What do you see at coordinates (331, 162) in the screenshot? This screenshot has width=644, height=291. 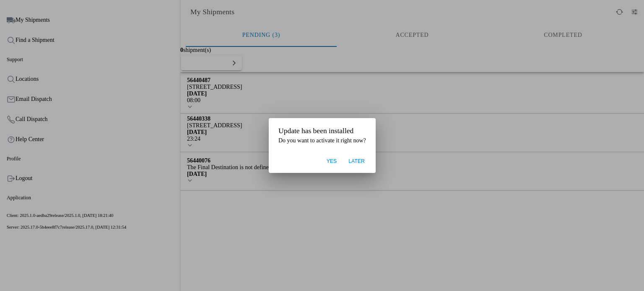 I see `button: Yes` at bounding box center [331, 162].